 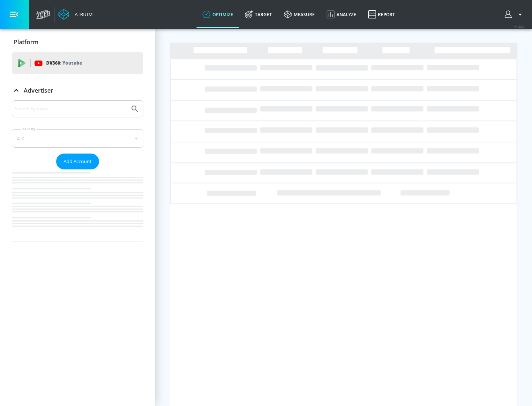 What do you see at coordinates (77, 161) in the screenshot?
I see `button: Add Account` at bounding box center [77, 161].